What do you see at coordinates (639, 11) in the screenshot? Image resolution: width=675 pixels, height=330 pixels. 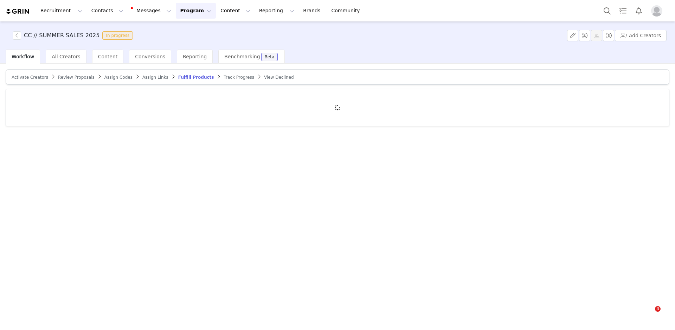 I see `button: Notifications` at bounding box center [639, 11].